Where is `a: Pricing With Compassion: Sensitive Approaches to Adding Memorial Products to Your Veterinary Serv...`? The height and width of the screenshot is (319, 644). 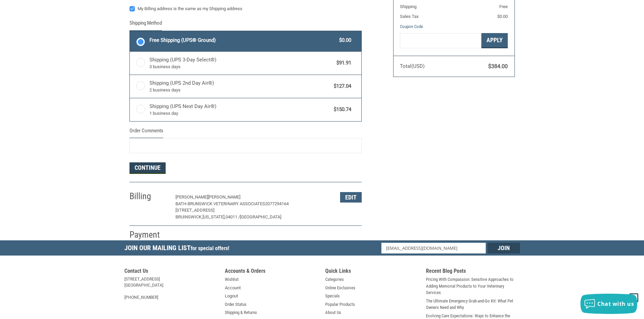 a: Pricing With Compassion: Sensitive Approaches to Adding Memorial Products to Your Veterinary Serv... is located at coordinates (473, 286).